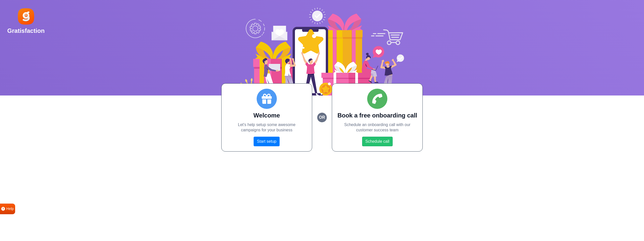 The image size is (644, 241). Describe the element at coordinates (10, 209) in the screenshot. I see `span: Help` at that location.